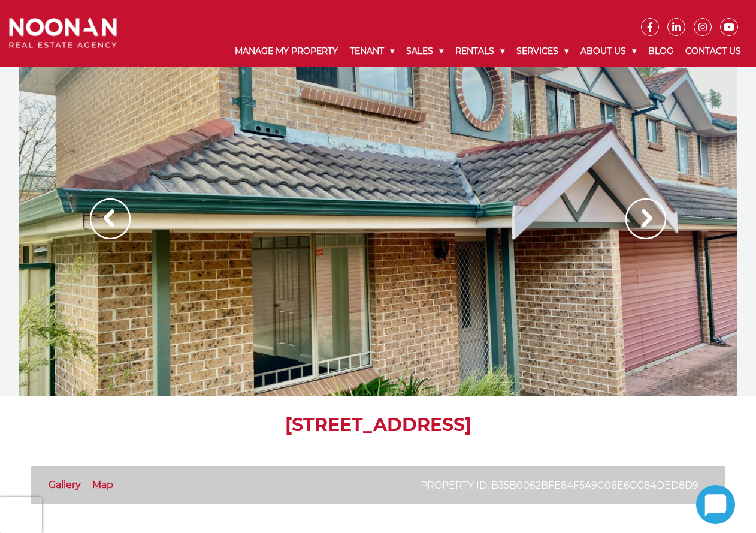 The image size is (756, 533). Describe the element at coordinates (560, 485) in the screenshot. I see `p: Property ID: b35b0062bfe84f5a9c06e6cc84ded8d9` at that location.